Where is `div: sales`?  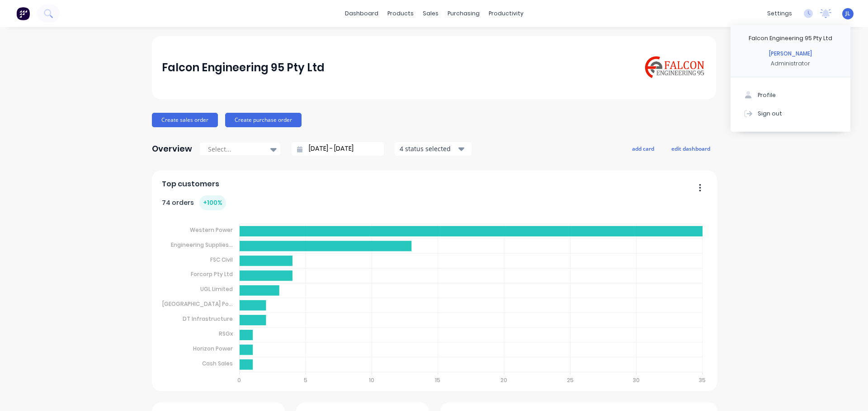
div: sales is located at coordinates (431, 14).